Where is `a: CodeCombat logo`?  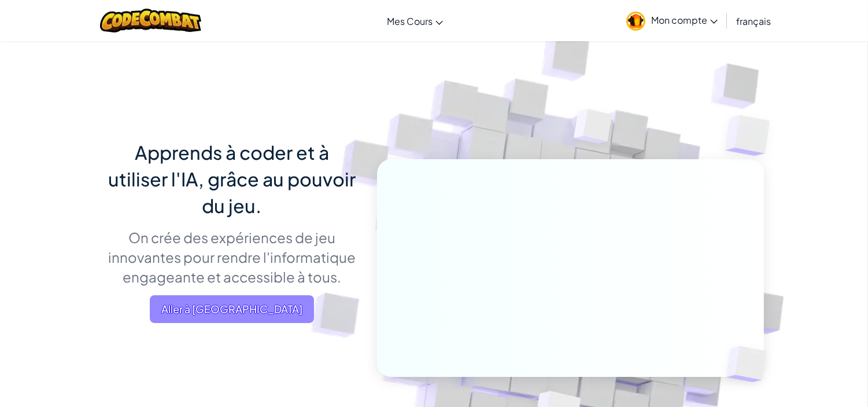 a: CodeCombat logo is located at coordinates (150, 20).